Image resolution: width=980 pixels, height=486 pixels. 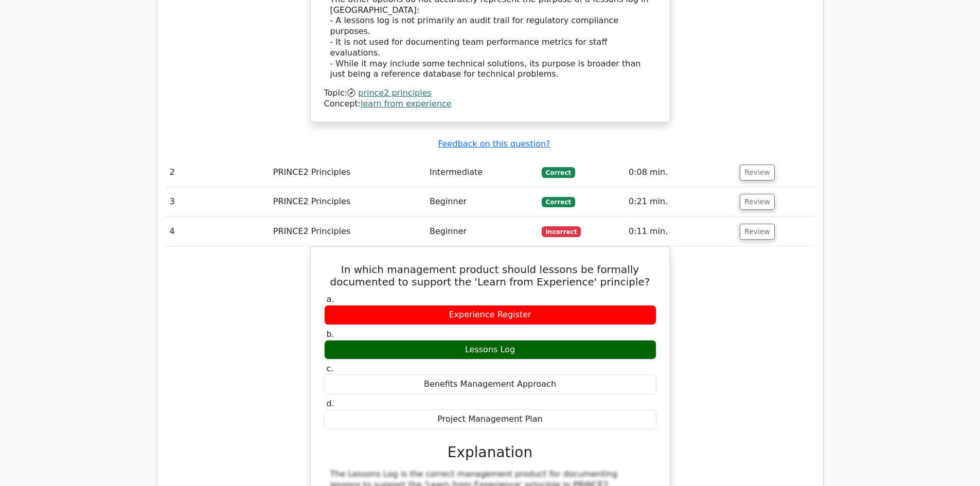 What do you see at coordinates (490, 420) in the screenshot?
I see `div: Project Management Plan` at bounding box center [490, 420].